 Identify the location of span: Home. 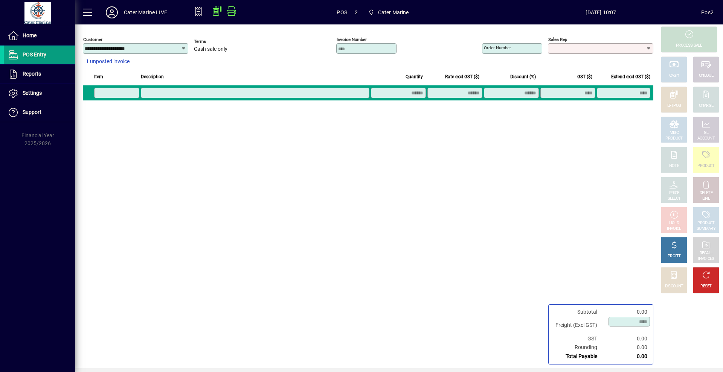
(29, 35).